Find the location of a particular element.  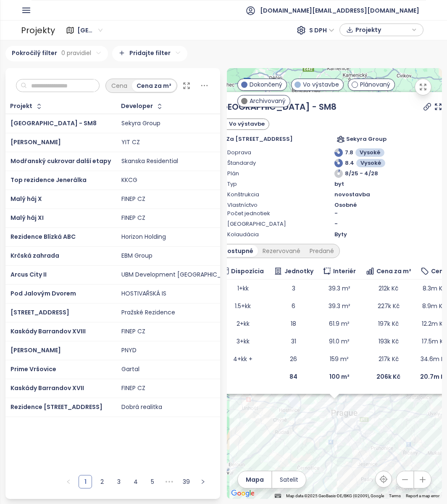

span: Dokončený is located at coordinates (266, 85).